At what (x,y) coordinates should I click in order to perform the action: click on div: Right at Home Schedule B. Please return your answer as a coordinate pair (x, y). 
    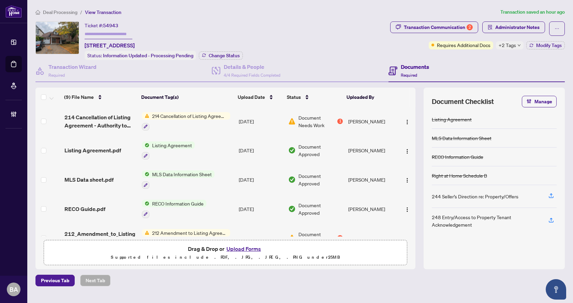
    Looking at the image, I should click on (459, 176).